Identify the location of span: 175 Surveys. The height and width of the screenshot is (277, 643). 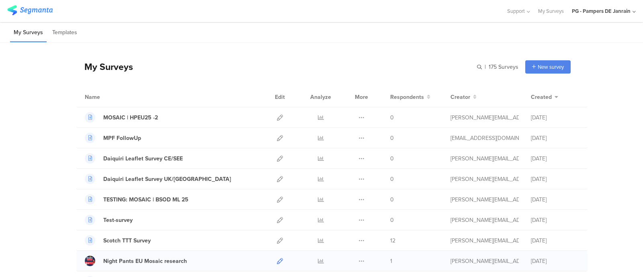
(503, 67).